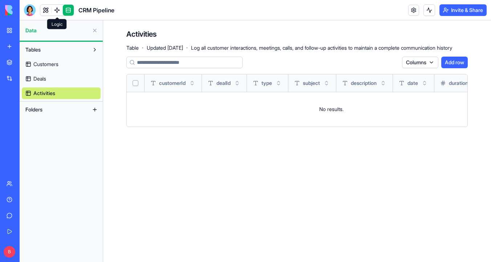 This screenshot has height=262, width=491. What do you see at coordinates (57, 24) in the screenshot?
I see `div: Logic` at bounding box center [57, 24].